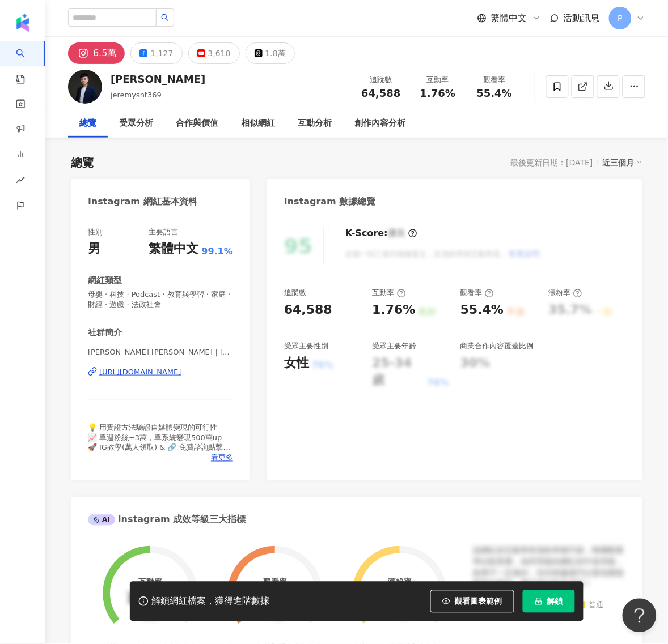 This screenshot has width=668, height=644. Describe the element at coordinates (27, 63) in the screenshot. I see `a: search` at that location.